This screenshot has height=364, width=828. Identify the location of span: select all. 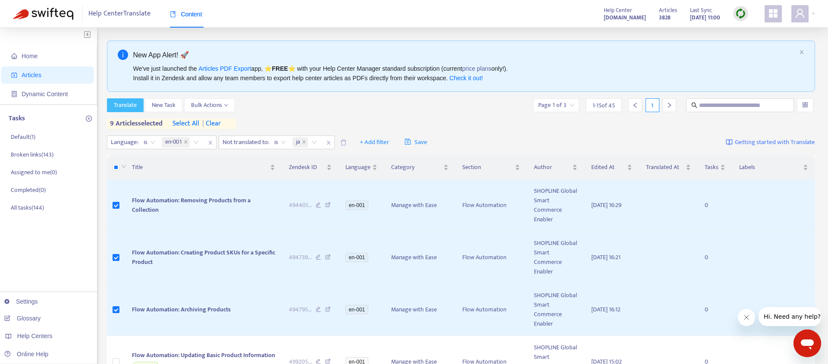
(186, 124).